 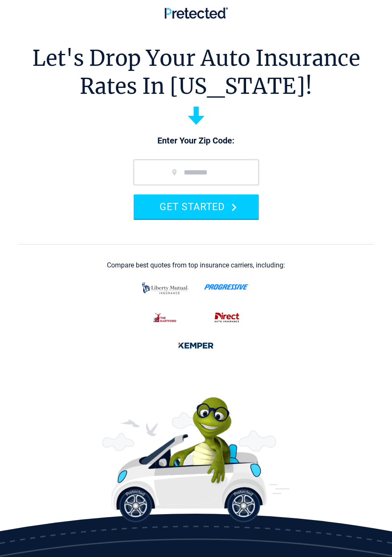 I want to click on img: kemper, so click(x=196, y=345).